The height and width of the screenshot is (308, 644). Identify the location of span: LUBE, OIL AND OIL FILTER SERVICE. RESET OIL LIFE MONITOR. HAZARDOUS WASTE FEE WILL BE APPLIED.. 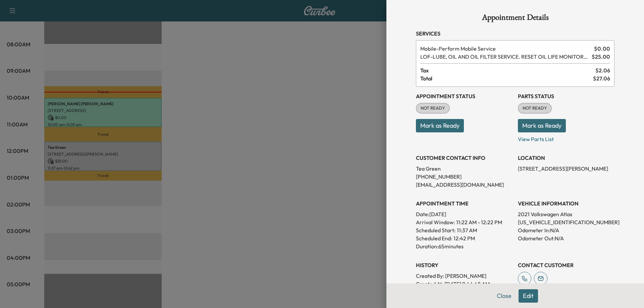
(505, 57).